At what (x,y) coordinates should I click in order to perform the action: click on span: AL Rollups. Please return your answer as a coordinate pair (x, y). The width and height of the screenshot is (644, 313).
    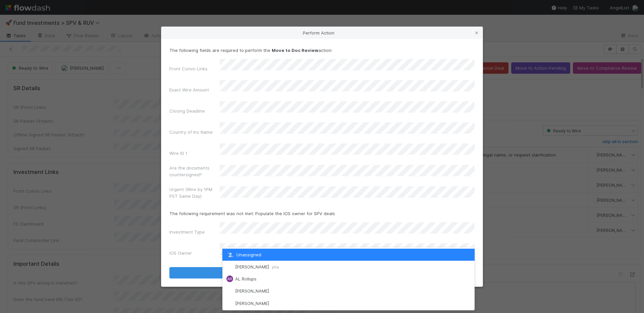
    Looking at the image, I should click on (246, 279).